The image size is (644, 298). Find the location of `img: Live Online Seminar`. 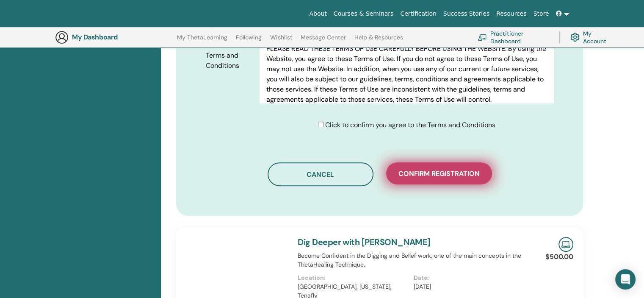

img: Live Online Seminar is located at coordinates (566, 244).